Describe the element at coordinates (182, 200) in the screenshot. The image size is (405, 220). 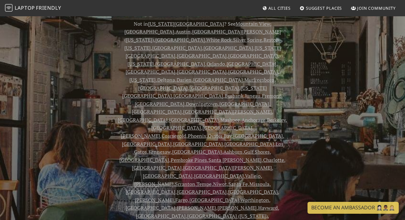
I see `a: Fargo` at that location.